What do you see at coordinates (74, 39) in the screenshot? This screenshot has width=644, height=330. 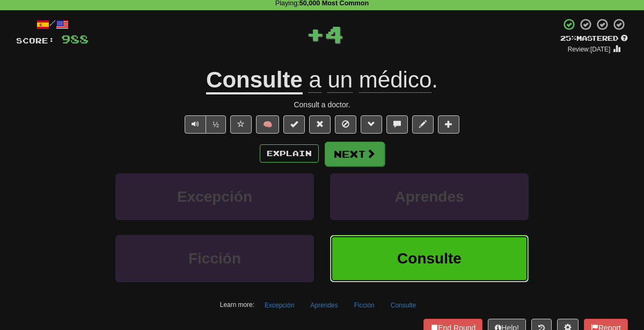 I see `span: 988` at bounding box center [74, 39].